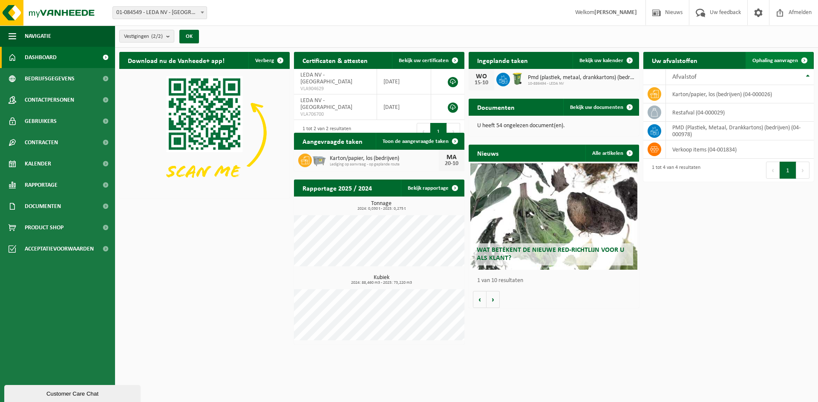 The image size is (818, 402). I want to click on span: Bedrijfsgegevens, so click(49, 79).